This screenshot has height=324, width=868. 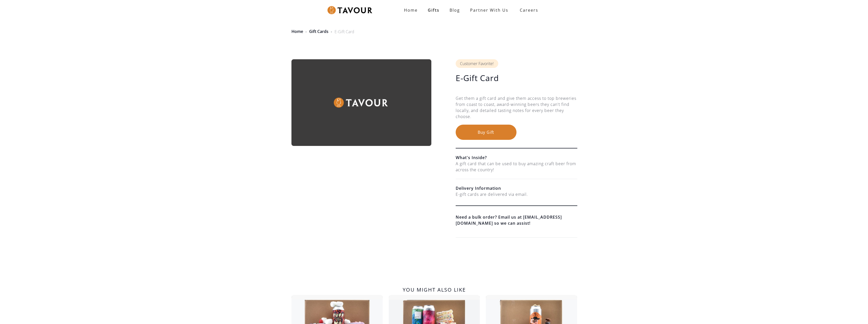 I want to click on div: A gift card that can be used to buy amazing craft beer from across the country!, so click(x=516, y=167).